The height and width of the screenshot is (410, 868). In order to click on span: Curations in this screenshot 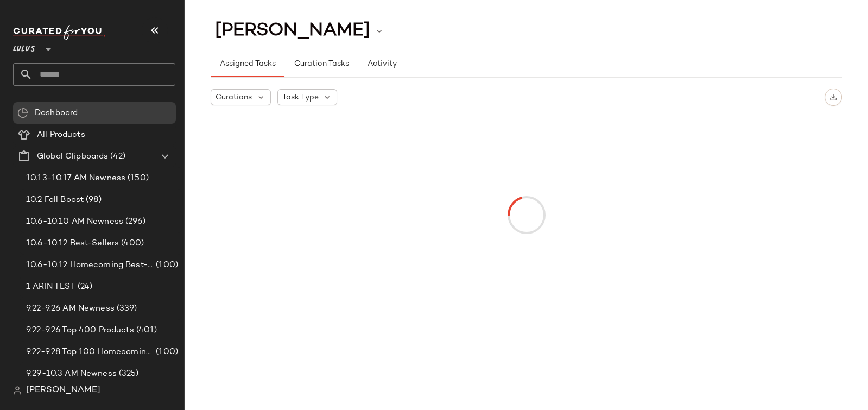, I will do `click(233, 97)`.